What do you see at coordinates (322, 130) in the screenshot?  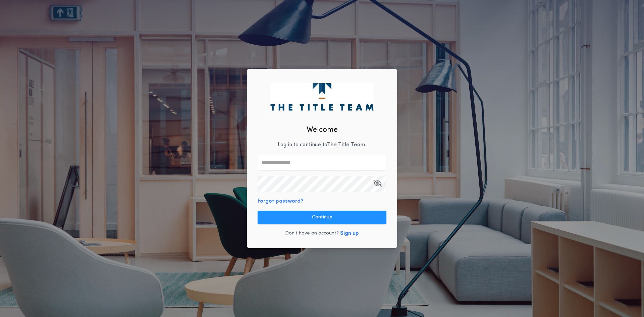 I see `h2: Welcome` at bounding box center [322, 130].